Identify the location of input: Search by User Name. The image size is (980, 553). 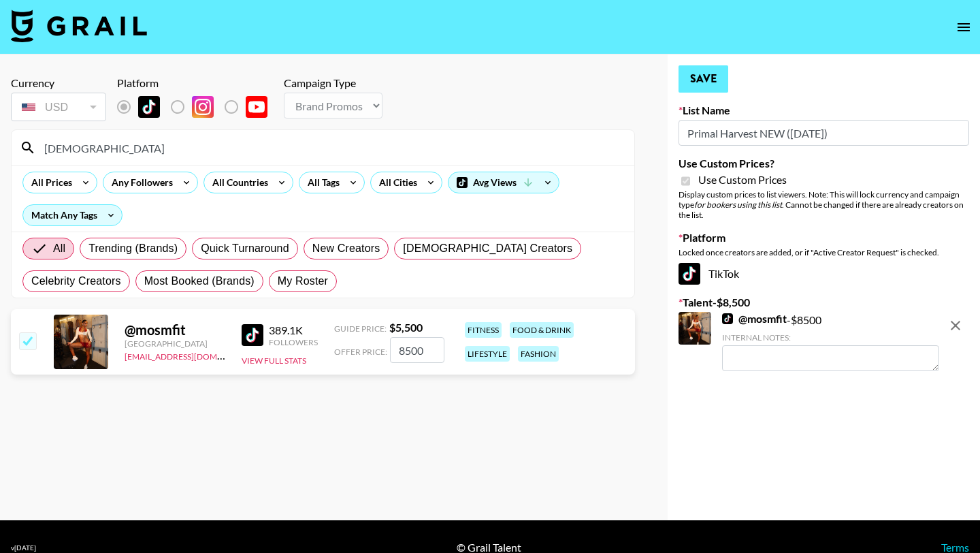
(331, 148).